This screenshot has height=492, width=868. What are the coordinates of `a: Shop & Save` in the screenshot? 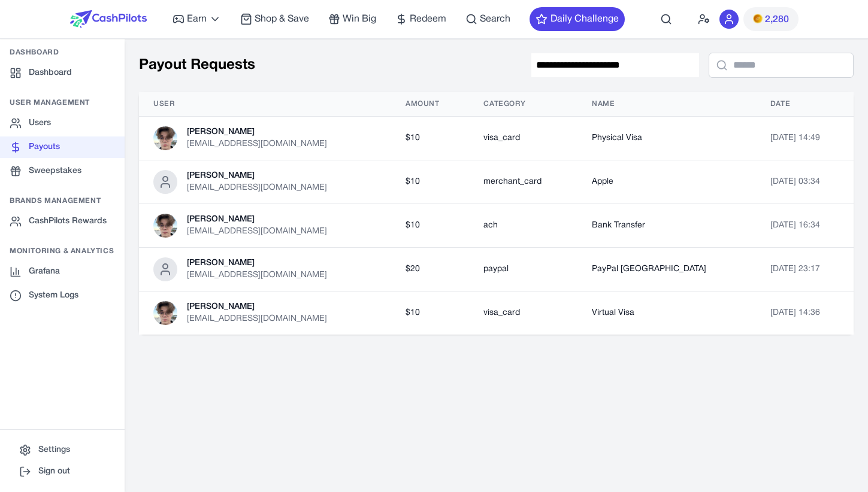 It's located at (274, 19).